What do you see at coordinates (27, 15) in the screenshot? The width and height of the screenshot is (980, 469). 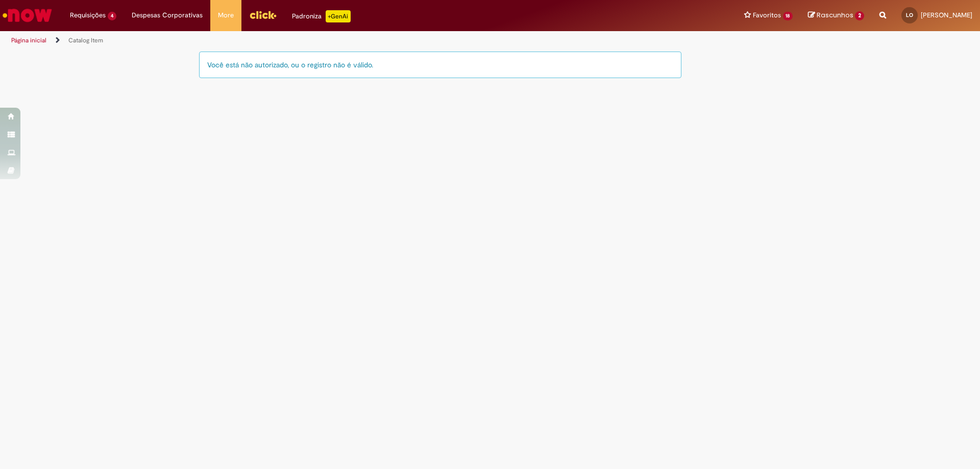 I see `img: ServiceNow` at bounding box center [27, 15].